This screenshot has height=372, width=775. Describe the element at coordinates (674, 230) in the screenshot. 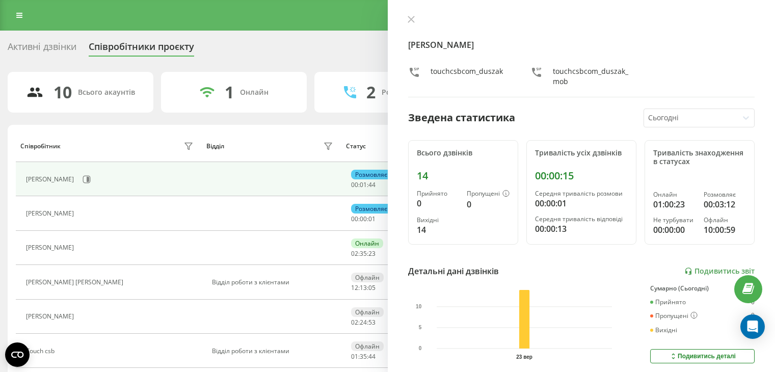

I see `div: 00:00:00` at that location.